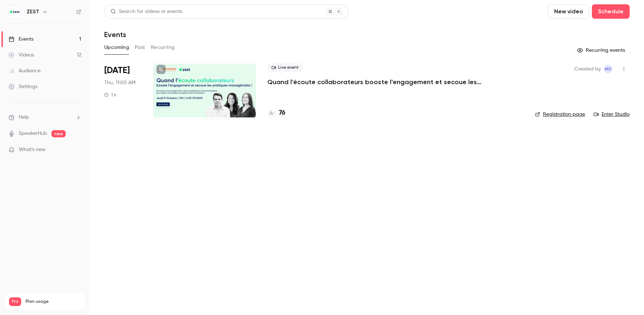 The width and height of the screenshot is (644, 315). Describe the element at coordinates (123, 91) in the screenshot. I see `div: Oct 9 Thu, 11:00 AM (Europe/Paris)` at that location.